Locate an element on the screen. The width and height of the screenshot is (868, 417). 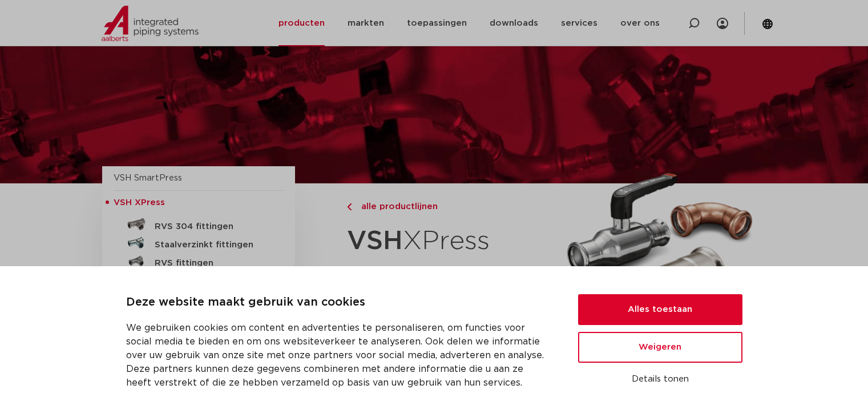
h5: RVS fittingen is located at coordinates (211, 264).